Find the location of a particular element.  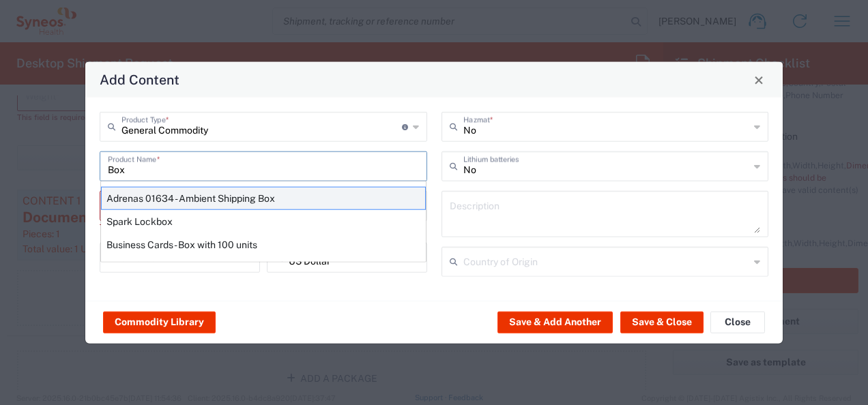

button: Commodity Library is located at coordinates (159, 322).